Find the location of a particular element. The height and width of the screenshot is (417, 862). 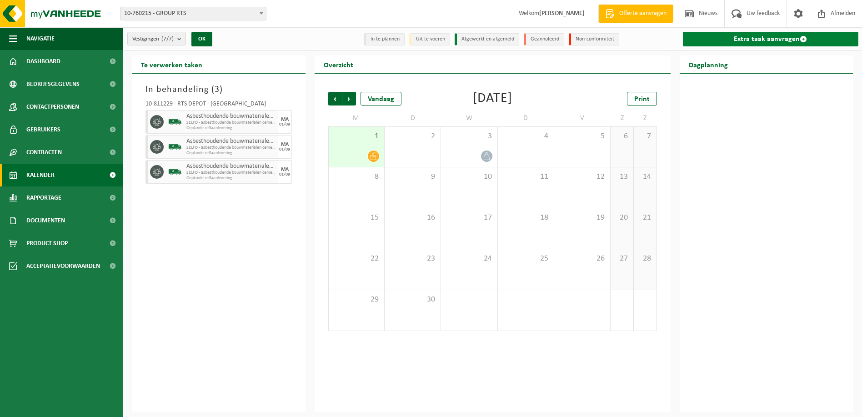

button: Vestigingen(7/7) is located at coordinates (156, 39).